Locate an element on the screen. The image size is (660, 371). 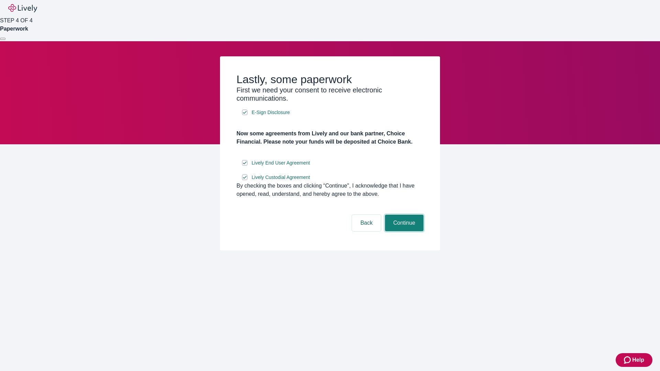
span: Help is located at coordinates (638, 360).